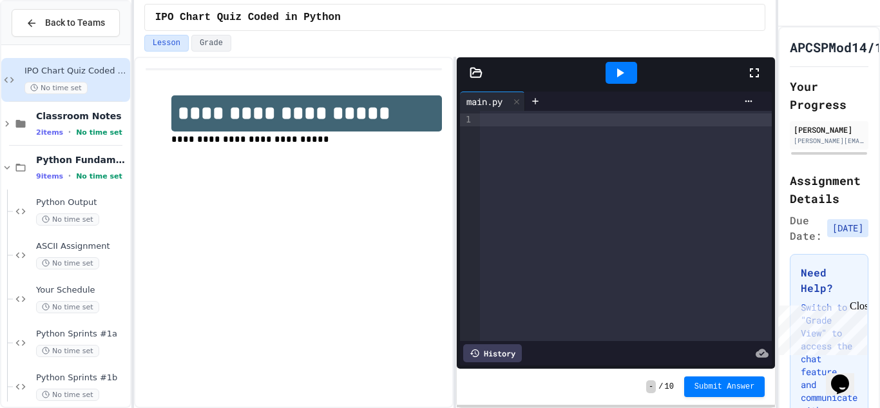 The image size is (880, 408). Describe the element at coordinates (82, 202) in the screenshot. I see `span: Python Output` at that location.